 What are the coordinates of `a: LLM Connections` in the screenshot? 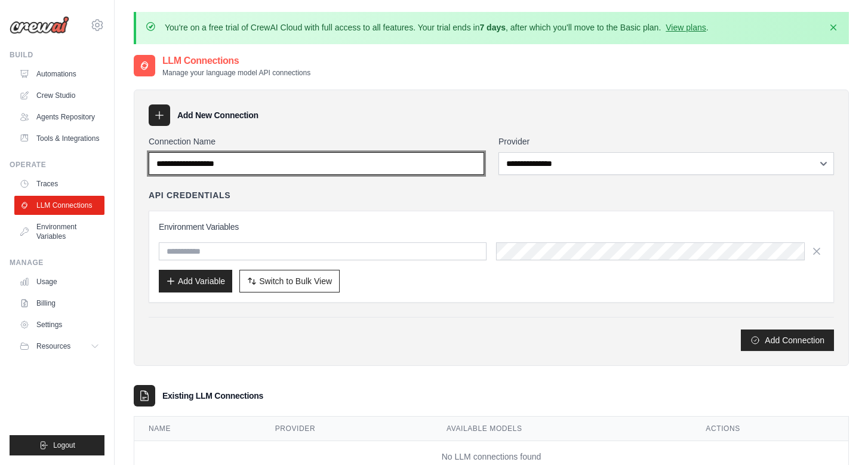 It's located at (59, 205).